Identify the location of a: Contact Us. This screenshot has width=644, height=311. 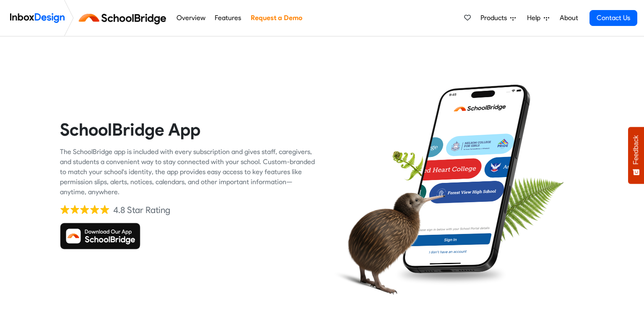
(613, 18).